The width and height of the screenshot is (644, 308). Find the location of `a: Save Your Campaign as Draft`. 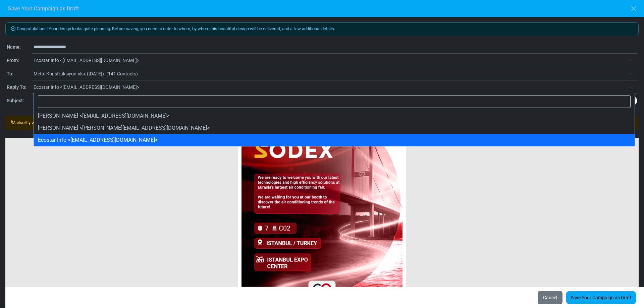

a: Save Your Campaign as Draft is located at coordinates (601, 298).